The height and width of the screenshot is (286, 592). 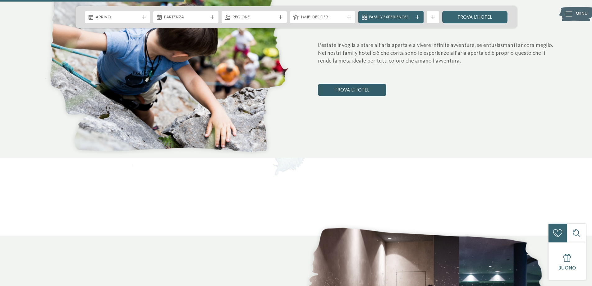 What do you see at coordinates (323, 17) in the screenshot?
I see `span: I miei desideri` at bounding box center [323, 17].